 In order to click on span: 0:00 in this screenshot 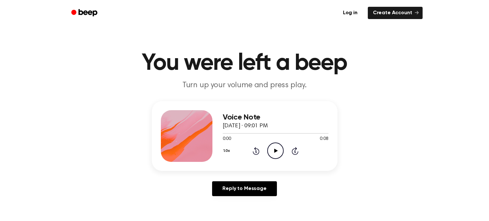, I will do `click(227, 139)`.